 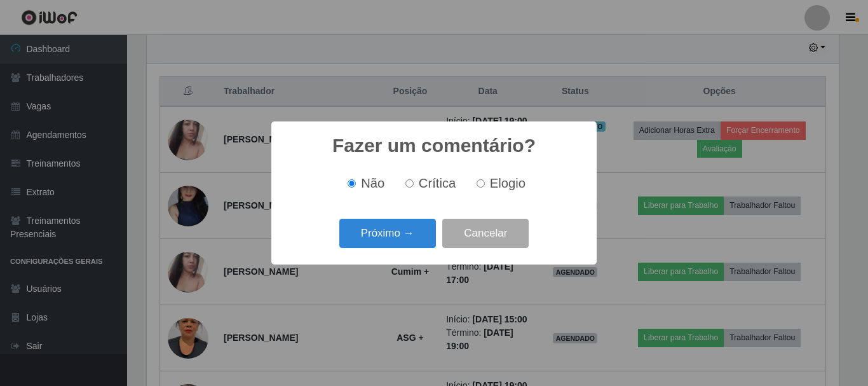 I want to click on span: Elogio, so click(x=507, y=183).